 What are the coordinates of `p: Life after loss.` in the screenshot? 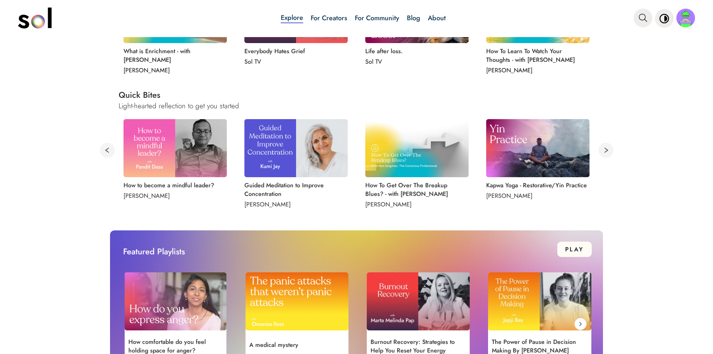 It's located at (416, 51).